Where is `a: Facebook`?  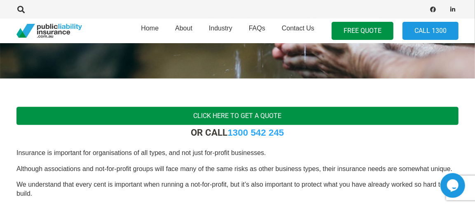
a: Facebook is located at coordinates (433, 9).